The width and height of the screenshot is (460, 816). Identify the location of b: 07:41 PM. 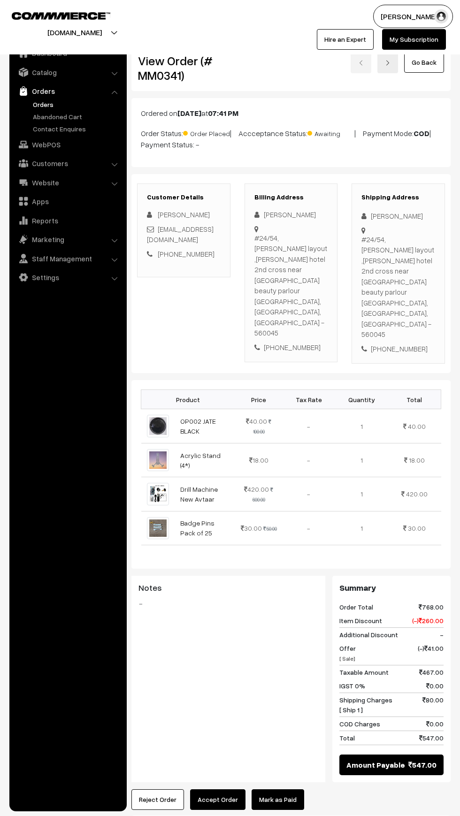
(223, 113).